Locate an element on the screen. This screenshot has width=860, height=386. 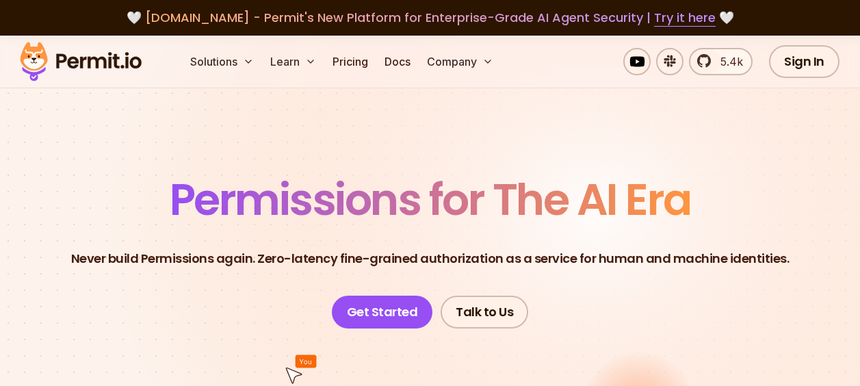
button: Solutions is located at coordinates (222, 62).